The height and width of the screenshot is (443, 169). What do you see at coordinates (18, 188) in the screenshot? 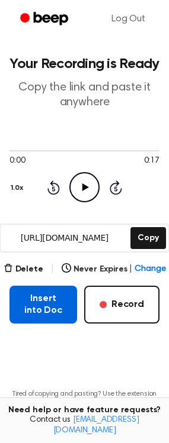
I see `button: 1.0x` at bounding box center [18, 188].